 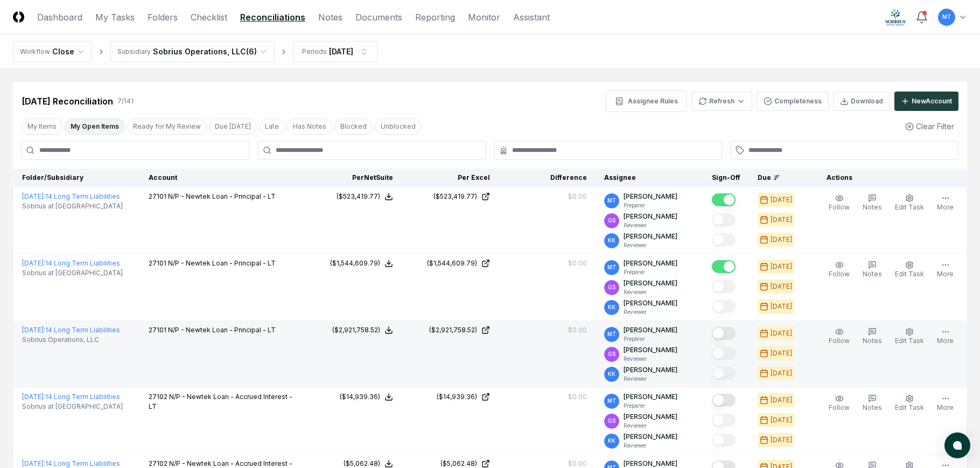 I want to click on th: Per Excel, so click(x=450, y=177).